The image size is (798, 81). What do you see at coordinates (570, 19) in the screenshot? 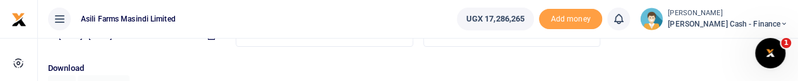
I see `span: Add money` at bounding box center [570, 19].